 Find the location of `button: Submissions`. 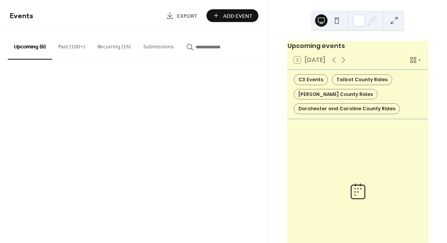

button: Submissions is located at coordinates (158, 45).